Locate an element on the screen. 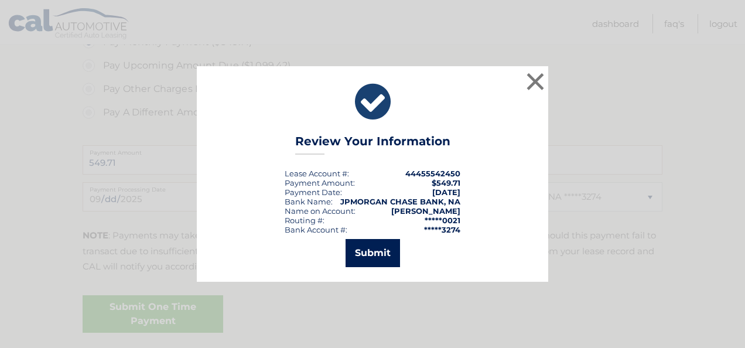 This screenshot has height=348, width=745. span: Payment Date is located at coordinates (312, 192).